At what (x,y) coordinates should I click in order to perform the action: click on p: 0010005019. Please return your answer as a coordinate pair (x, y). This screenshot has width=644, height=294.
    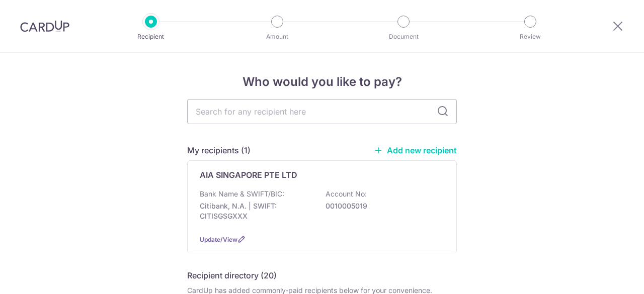
    Looking at the image, I should click on (382, 206).